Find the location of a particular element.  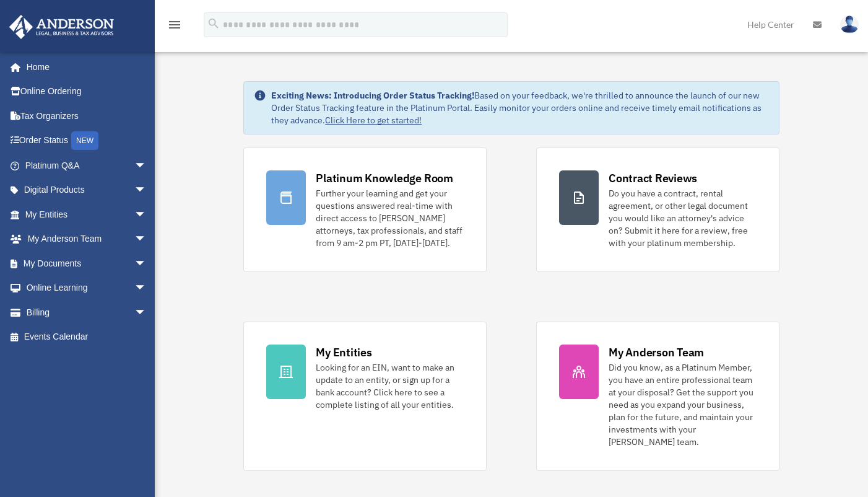

a: Online Learningarrow_drop_down is located at coordinates (87, 288).